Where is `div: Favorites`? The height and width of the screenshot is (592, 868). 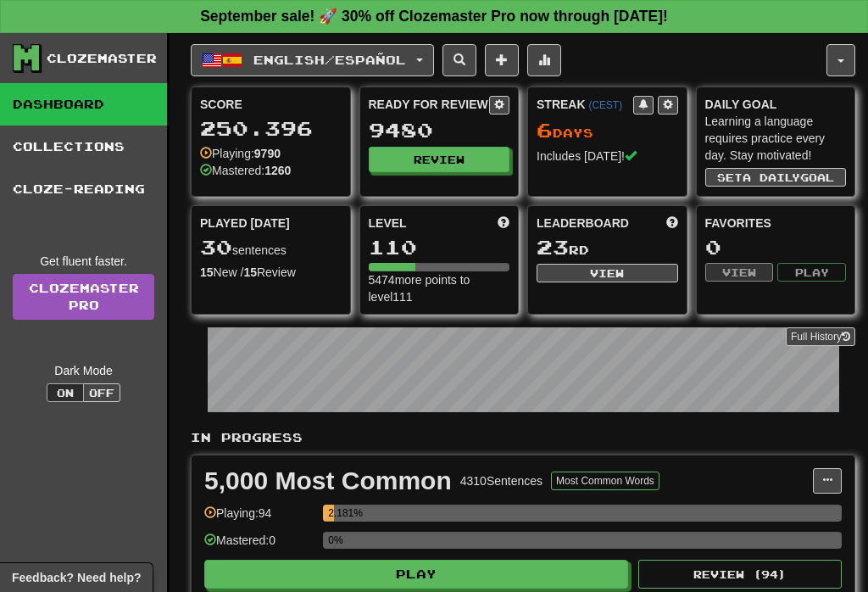 div: Favorites is located at coordinates (776, 223).